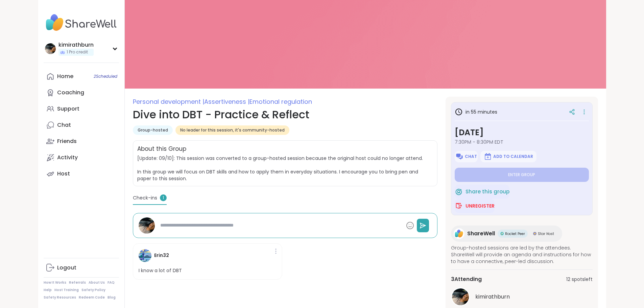  I want to click on span: Unregister, so click(480, 206).